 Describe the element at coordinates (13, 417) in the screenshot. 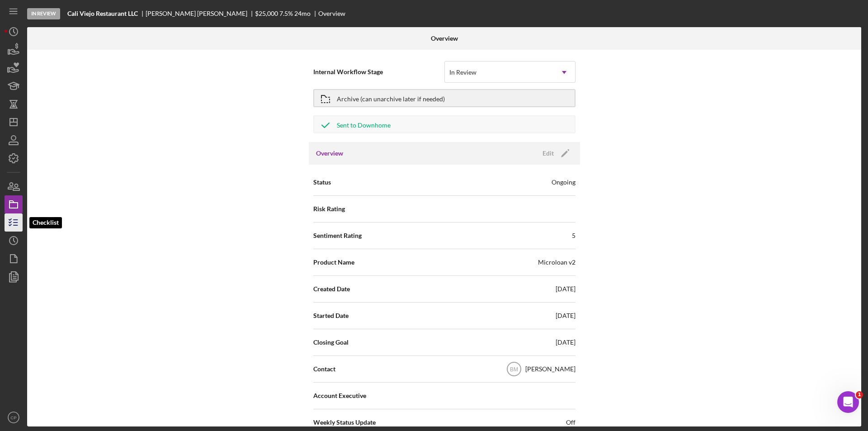

I see `text: CP` at that location.